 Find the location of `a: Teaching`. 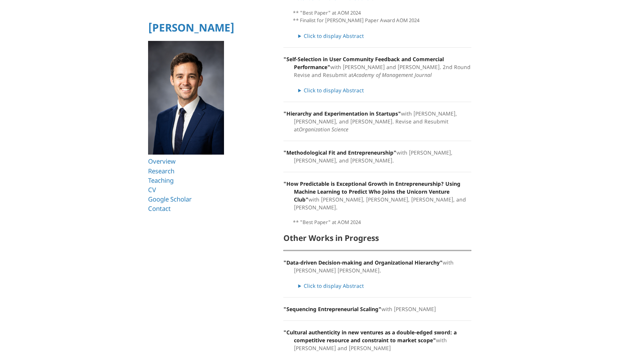

a: Teaching is located at coordinates (161, 180).